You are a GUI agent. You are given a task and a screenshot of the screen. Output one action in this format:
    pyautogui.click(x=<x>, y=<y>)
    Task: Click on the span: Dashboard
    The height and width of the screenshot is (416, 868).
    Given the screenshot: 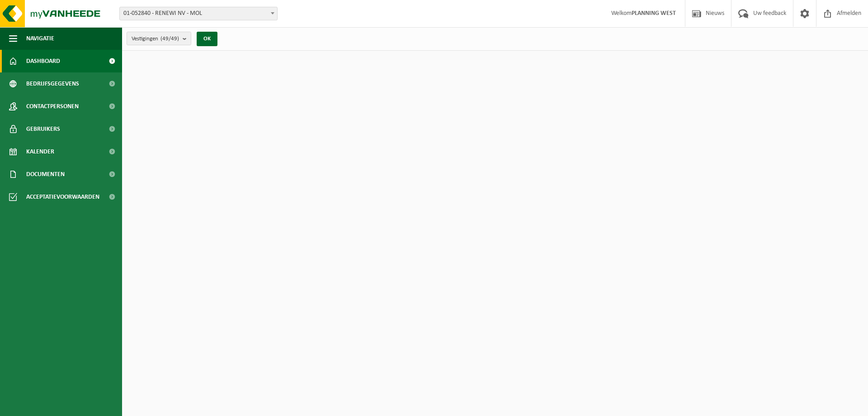 What is the action you would take?
    pyautogui.click(x=43, y=61)
    